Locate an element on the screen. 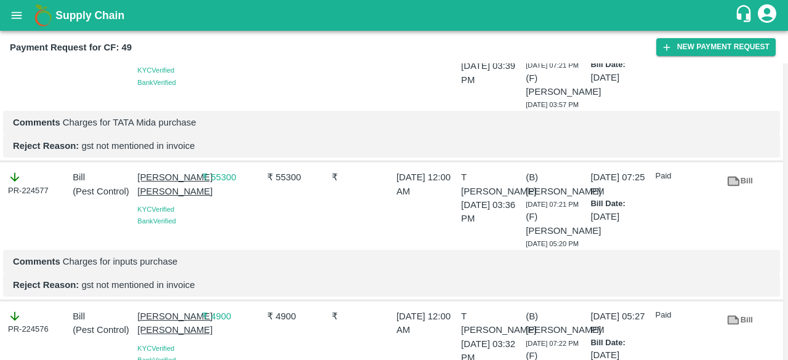 The width and height of the screenshot is (788, 360). img: logo is located at coordinates (43, 15).